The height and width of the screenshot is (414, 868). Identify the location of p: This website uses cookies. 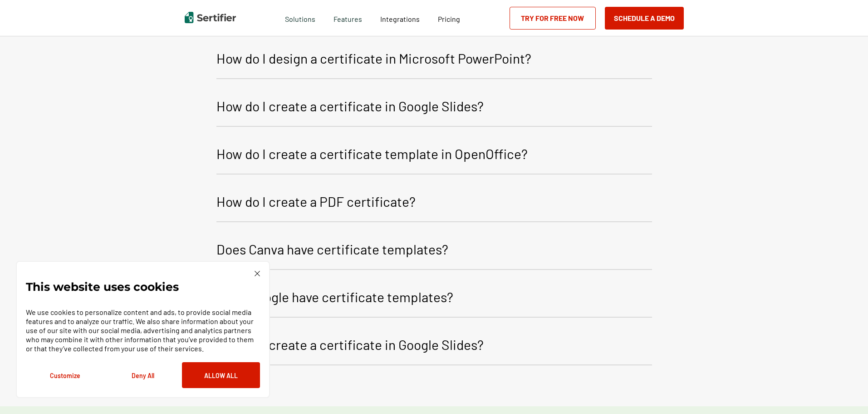
(102, 287).